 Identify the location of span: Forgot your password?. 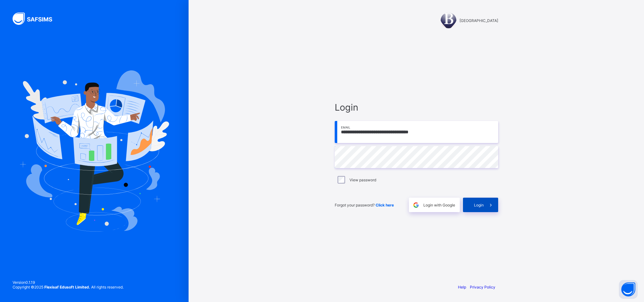
(364, 205).